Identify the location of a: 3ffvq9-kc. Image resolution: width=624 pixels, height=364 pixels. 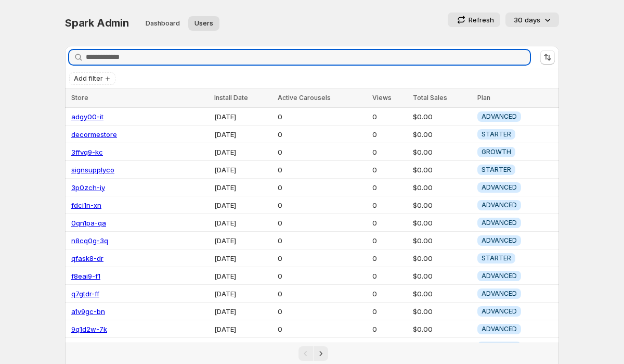
(87, 152).